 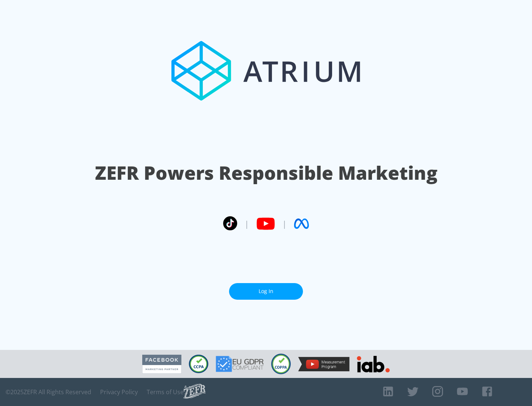 I want to click on img: YouTube Measurement Program, so click(x=323, y=364).